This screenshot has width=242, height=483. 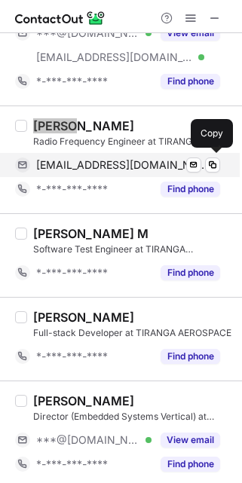 What do you see at coordinates (133, 333) in the screenshot?
I see `div: Full-stack Developer at TIRANGA AEROSPACE` at bounding box center [133, 333].